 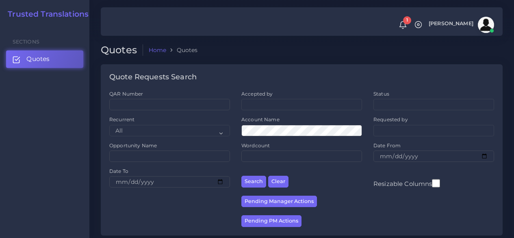 What do you see at coordinates (407, 20) in the screenshot?
I see `span: 1` at bounding box center [407, 20].